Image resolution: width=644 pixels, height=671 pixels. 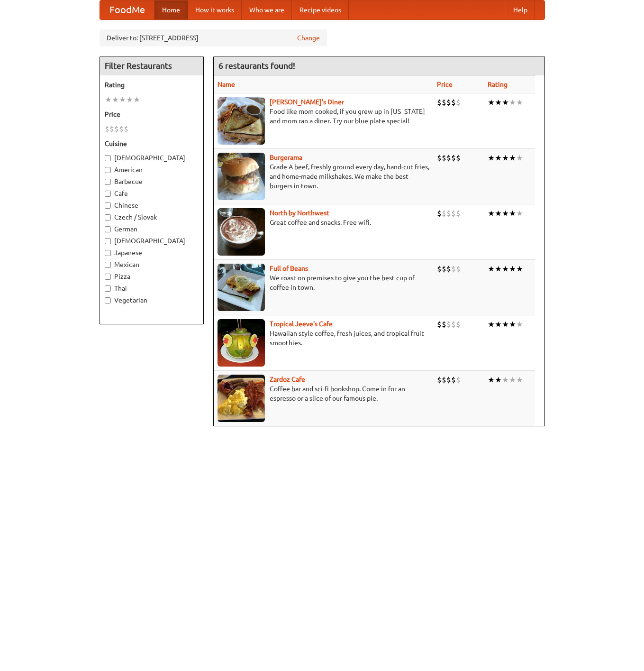 I want to click on p: Hawaiian style coffee, fresh juices, and tropical fruit smoothies., so click(x=323, y=338).